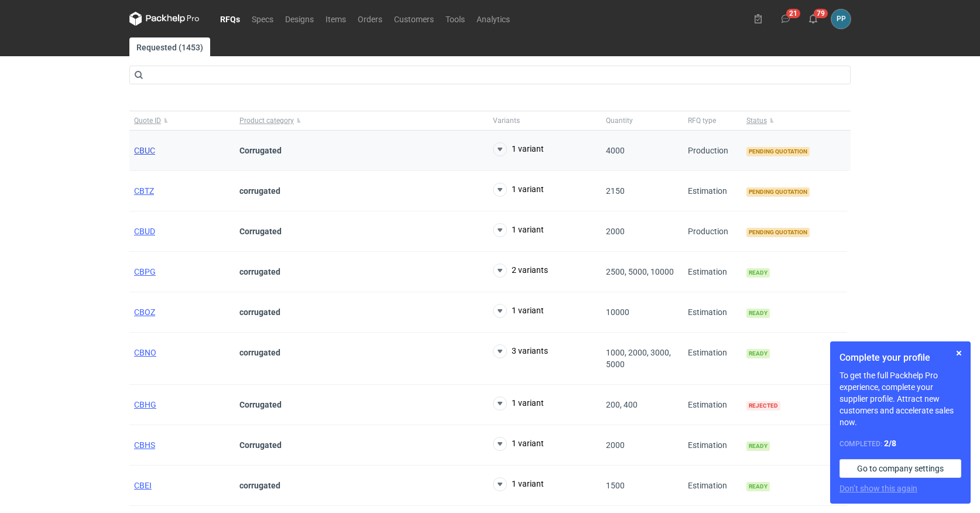 The image size is (980, 513). Describe the element at coordinates (144, 445) in the screenshot. I see `a: CBHS` at that location.